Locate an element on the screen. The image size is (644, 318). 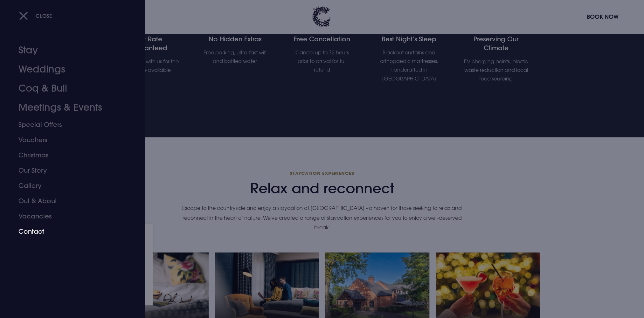
a: Meetings & Events is located at coordinates (69, 107).